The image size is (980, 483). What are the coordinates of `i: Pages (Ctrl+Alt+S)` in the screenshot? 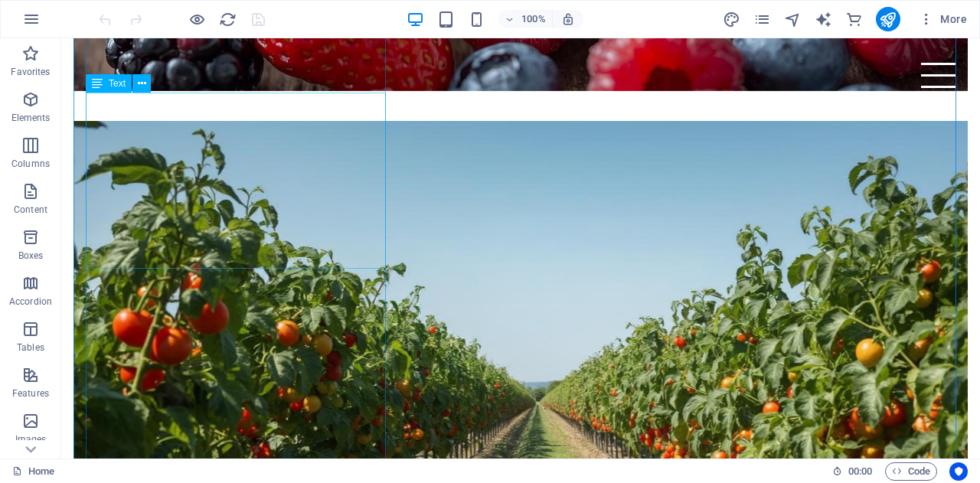 It's located at (762, 19).